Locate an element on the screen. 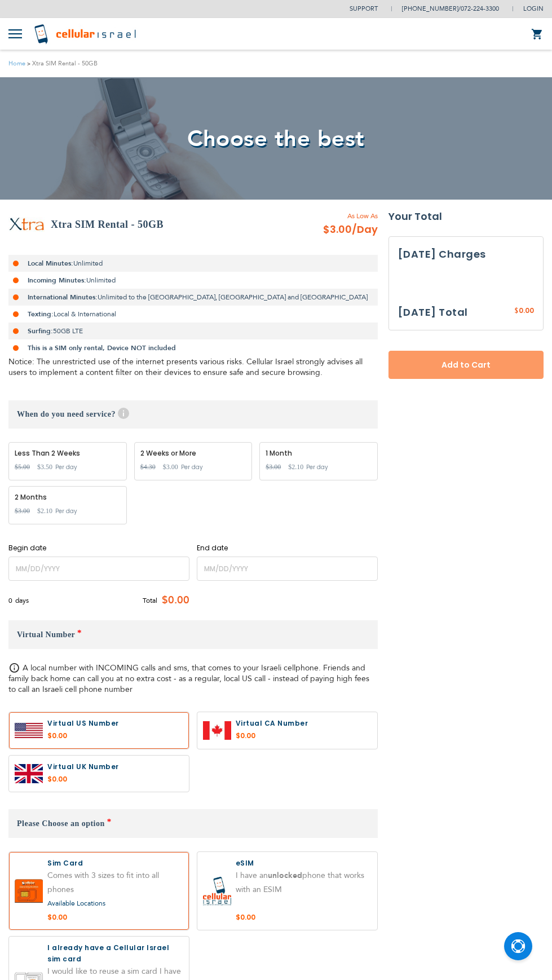 The width and height of the screenshot is (552, 980). span: $3.50 is located at coordinates (44, 467).